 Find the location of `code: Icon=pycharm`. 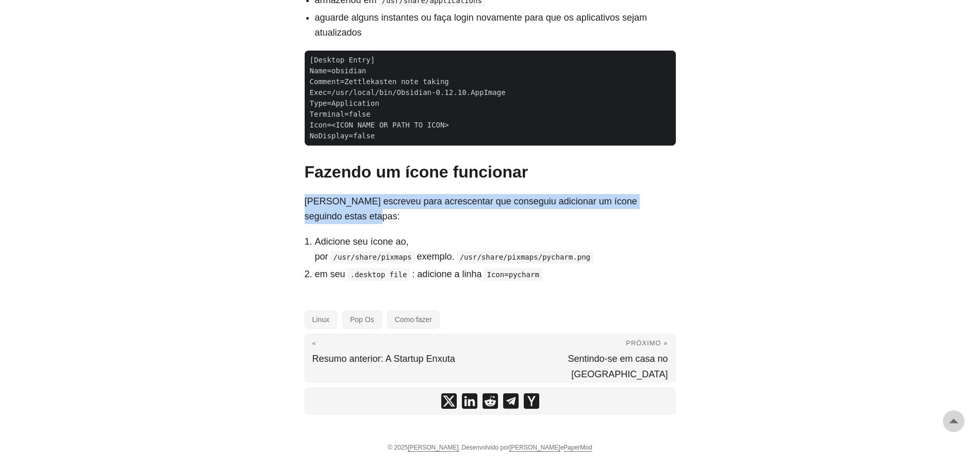

code: Icon=pycharm is located at coordinates (513, 275).